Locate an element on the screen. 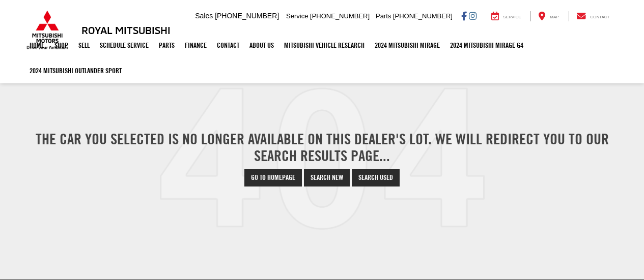 This screenshot has height=280, width=644. a: Shop is located at coordinates (61, 45).